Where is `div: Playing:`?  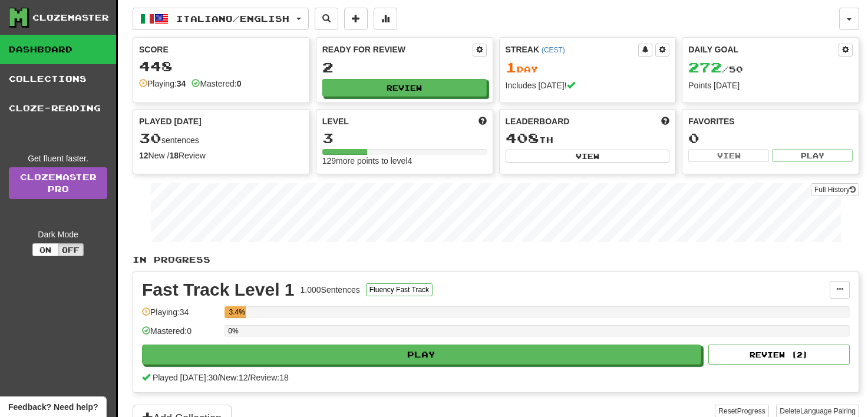 div: Playing: is located at coordinates (162, 84).